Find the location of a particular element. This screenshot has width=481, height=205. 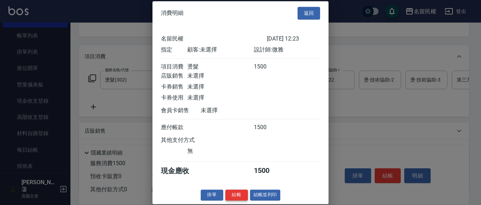

div: 應付帳款 is located at coordinates (174, 127).